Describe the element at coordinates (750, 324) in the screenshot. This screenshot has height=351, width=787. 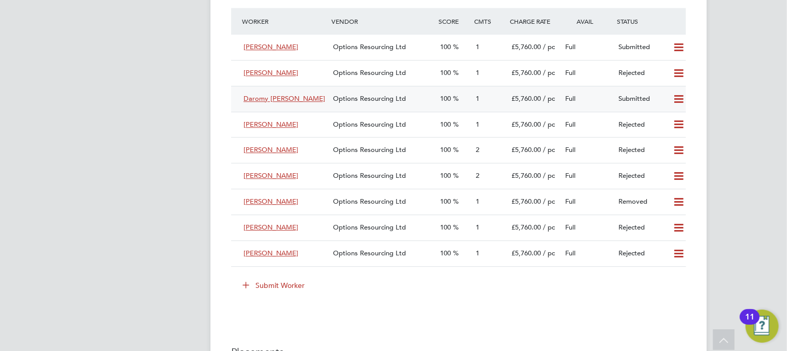
I see `div: 11` at that location.